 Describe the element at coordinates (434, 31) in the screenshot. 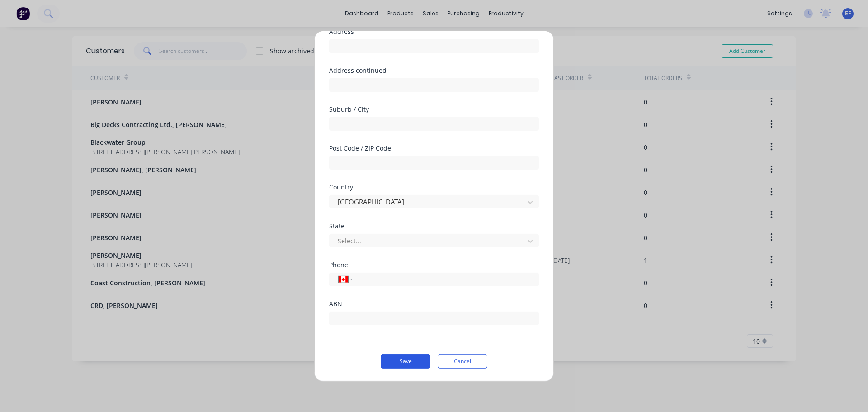

I see `div: Address` at that location.